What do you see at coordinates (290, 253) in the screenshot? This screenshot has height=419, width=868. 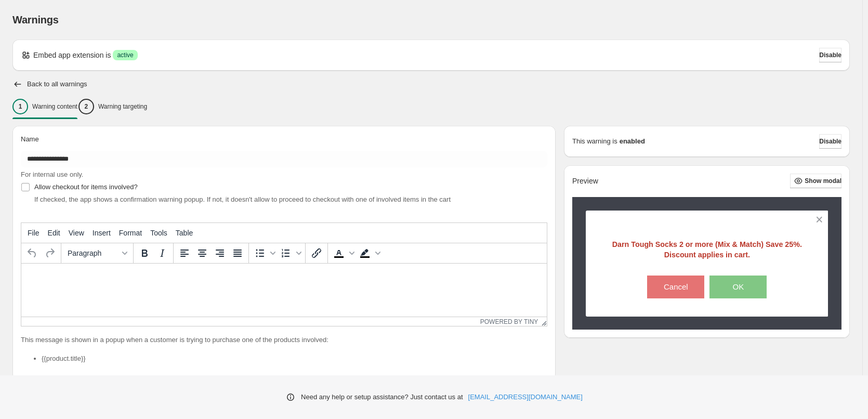 I see `div: Numbered list` at bounding box center [290, 253].